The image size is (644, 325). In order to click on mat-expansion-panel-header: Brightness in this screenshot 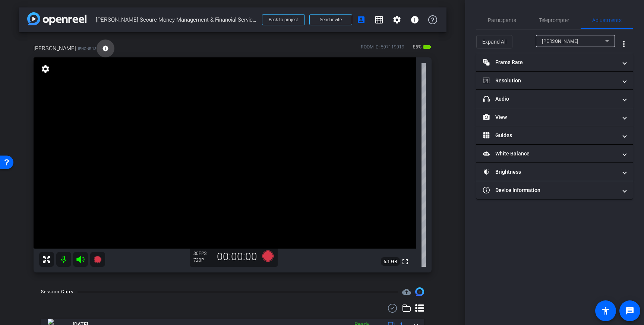, I will do `click(555, 172)`.